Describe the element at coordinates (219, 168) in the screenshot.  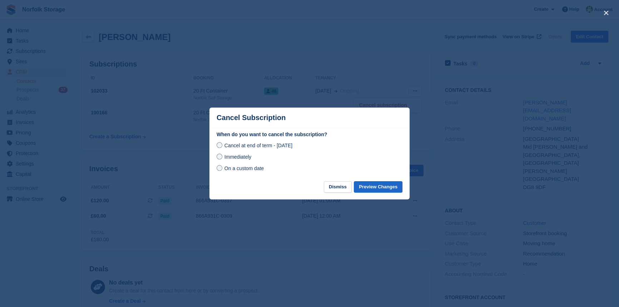
I see `input: On a custom date` at that location.